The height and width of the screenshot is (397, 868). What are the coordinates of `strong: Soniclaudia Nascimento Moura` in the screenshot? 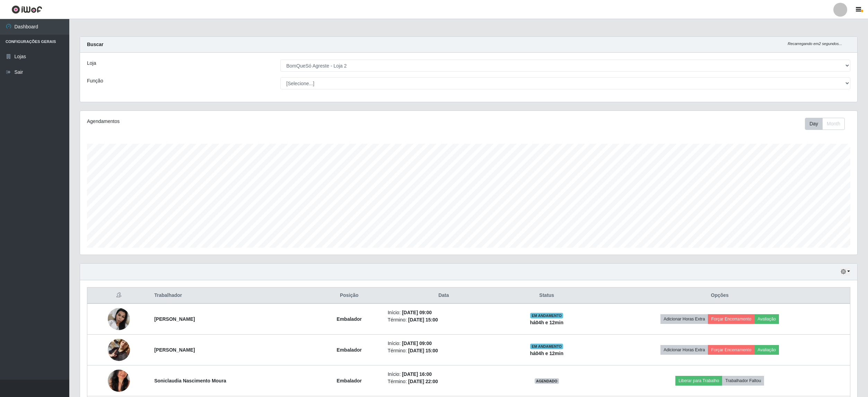 It's located at (190, 381).